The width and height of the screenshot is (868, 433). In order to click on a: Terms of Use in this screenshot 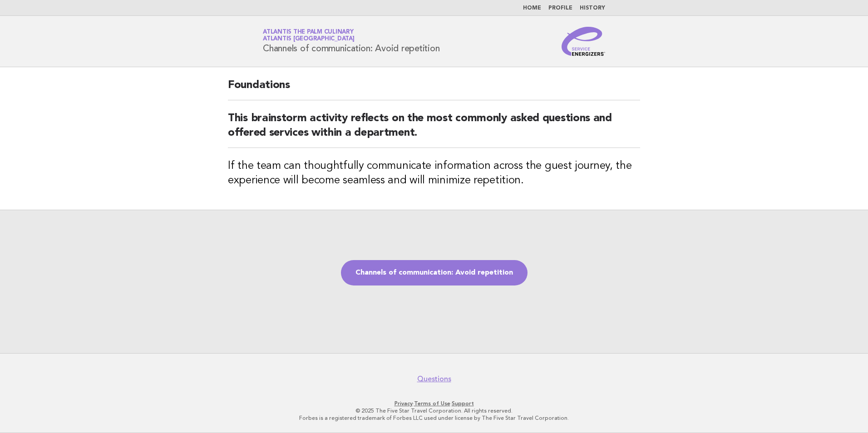, I will do `click(432, 404)`.